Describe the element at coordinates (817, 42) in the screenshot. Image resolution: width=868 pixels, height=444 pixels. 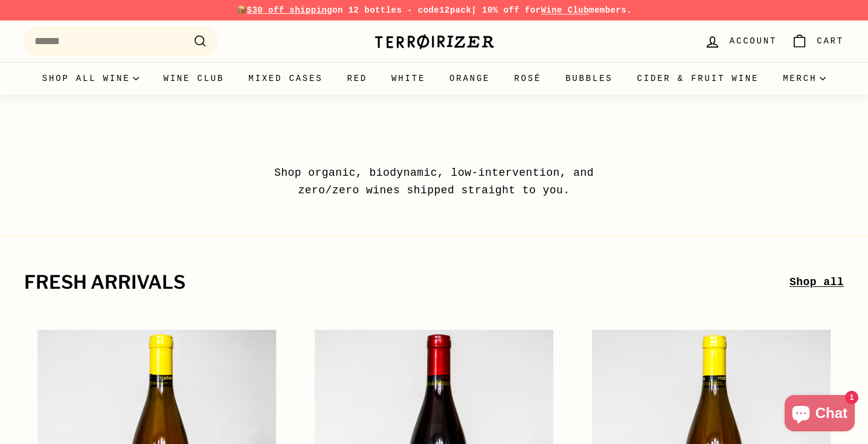
I see `a: Cart` at that location.